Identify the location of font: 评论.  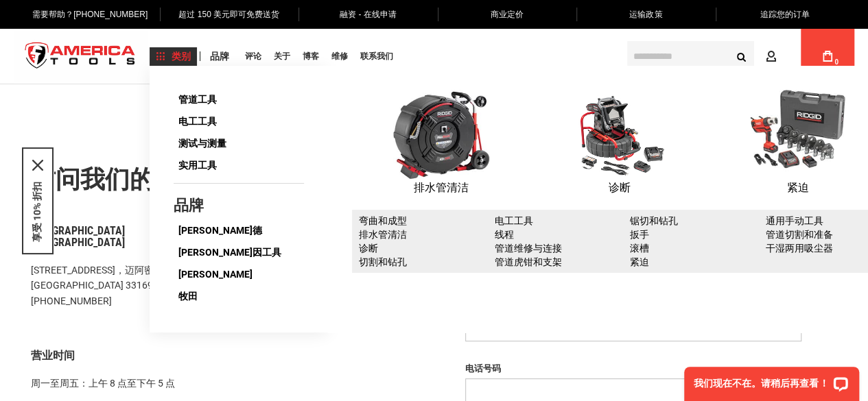
(253, 56).